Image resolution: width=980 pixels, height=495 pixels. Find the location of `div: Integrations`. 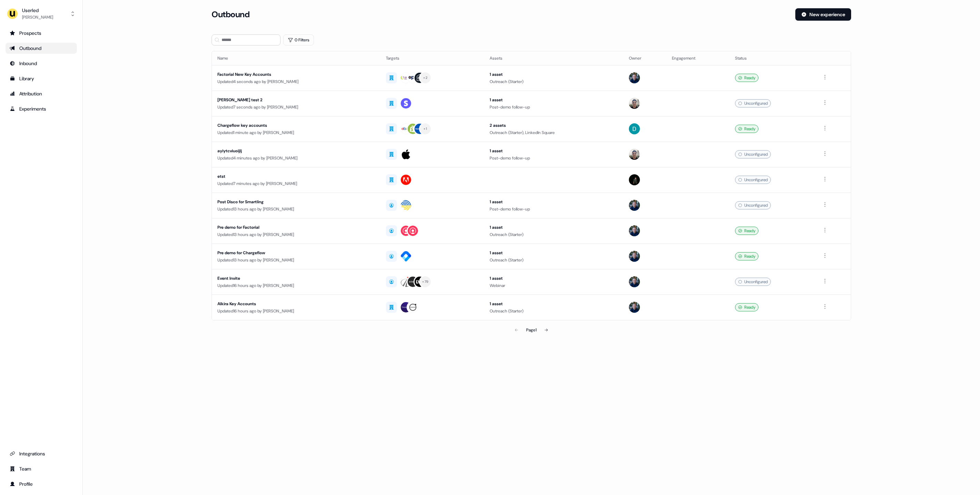

div: Integrations is located at coordinates (41, 453).